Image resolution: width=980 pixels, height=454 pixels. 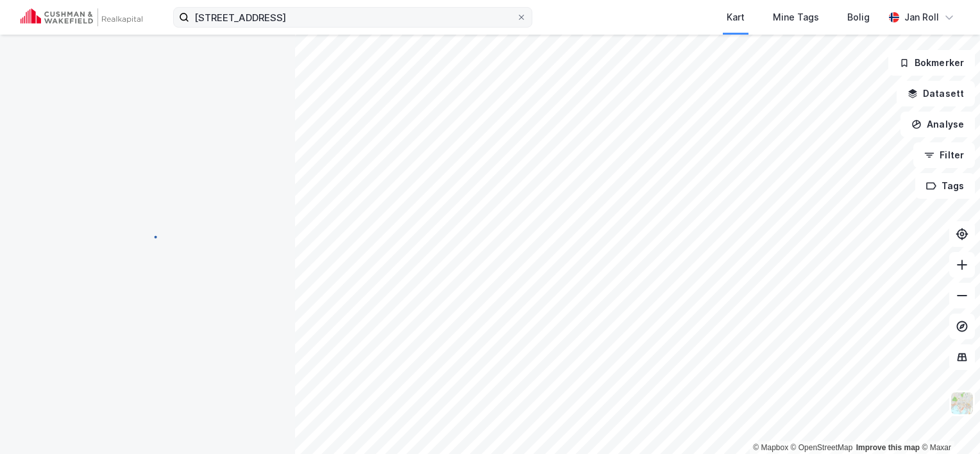 I want to click on img: Z, so click(x=962, y=403).